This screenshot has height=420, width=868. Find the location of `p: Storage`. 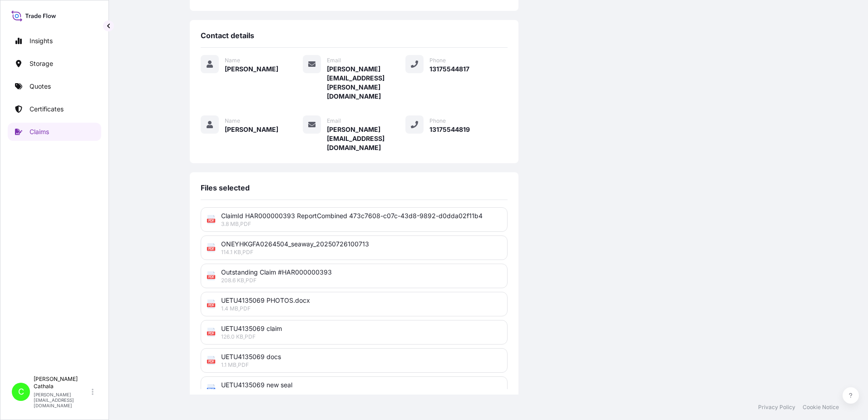

p: Storage is located at coordinates (41, 63).